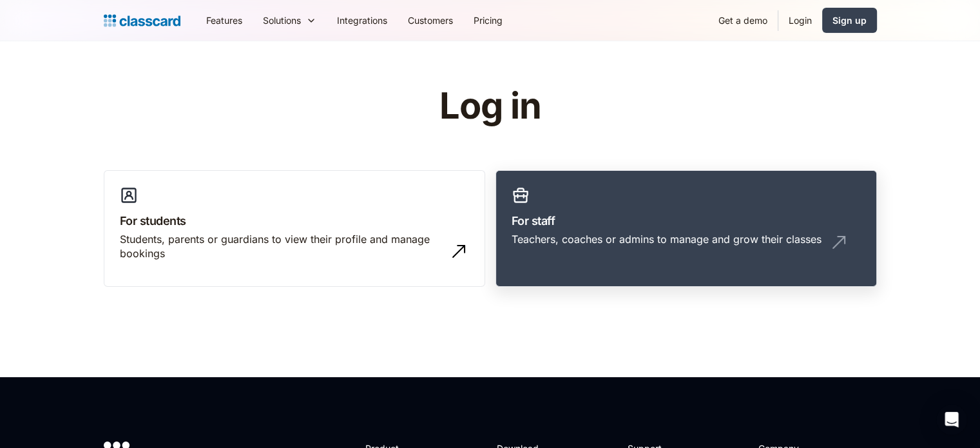 This screenshot has width=980, height=448. What do you see at coordinates (488, 20) in the screenshot?
I see `a: Pricing` at bounding box center [488, 20].